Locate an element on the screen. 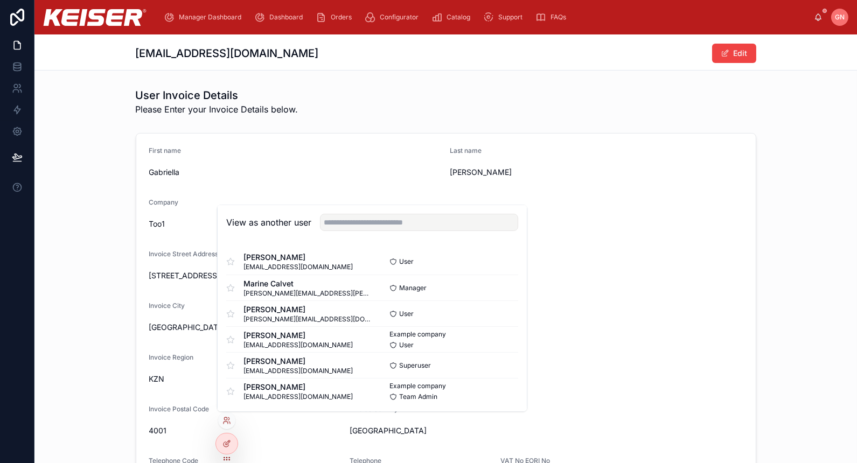 This screenshot has height=463, width=857. span: Invoice Street Address is located at coordinates (184, 254).